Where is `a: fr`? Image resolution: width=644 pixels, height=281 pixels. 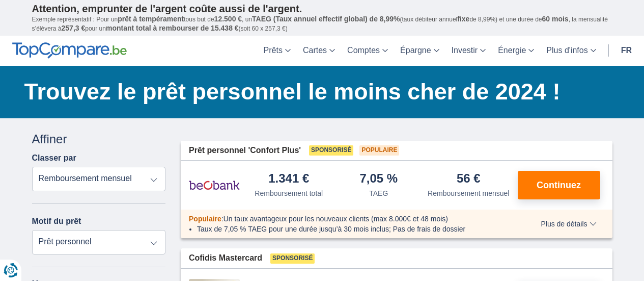
a: fr is located at coordinates (626, 50).